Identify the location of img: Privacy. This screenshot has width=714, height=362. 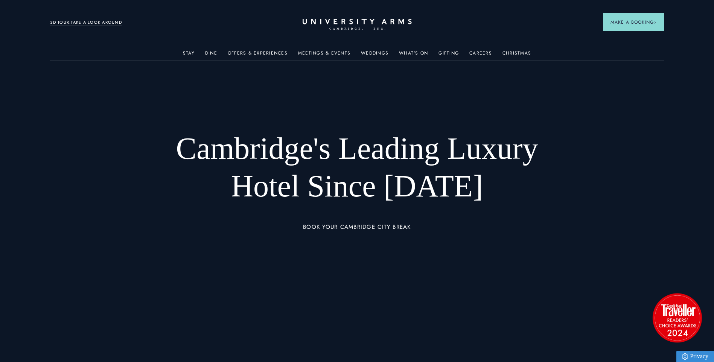
(685, 356).